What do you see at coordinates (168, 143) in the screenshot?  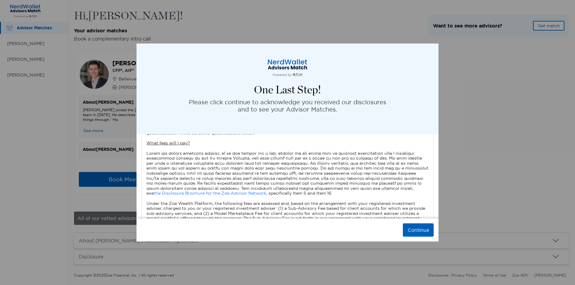 I see `u: What fees will I pay?` at bounding box center [168, 143].